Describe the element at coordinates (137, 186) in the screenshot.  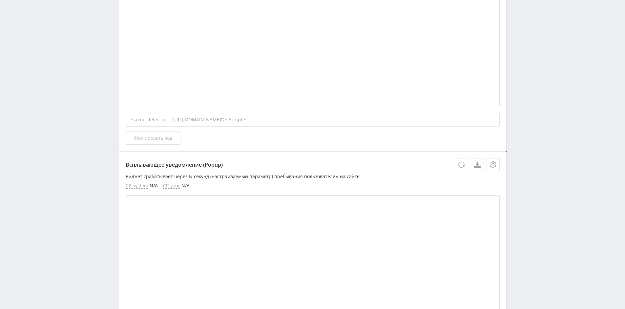
I see `span: CR system` at that location.